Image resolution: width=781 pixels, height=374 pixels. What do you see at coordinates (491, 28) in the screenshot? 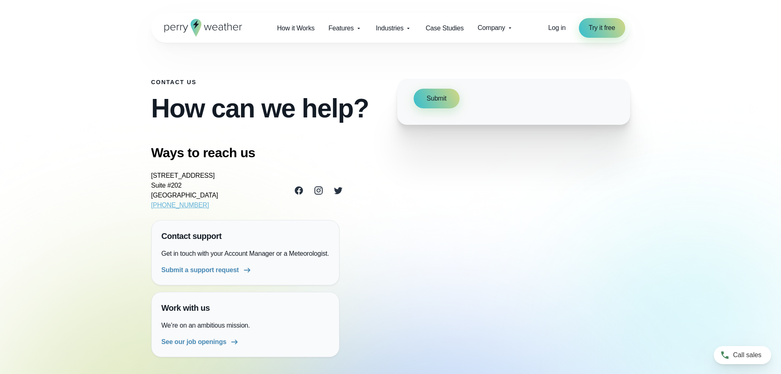
I see `span: Company` at bounding box center [491, 28].